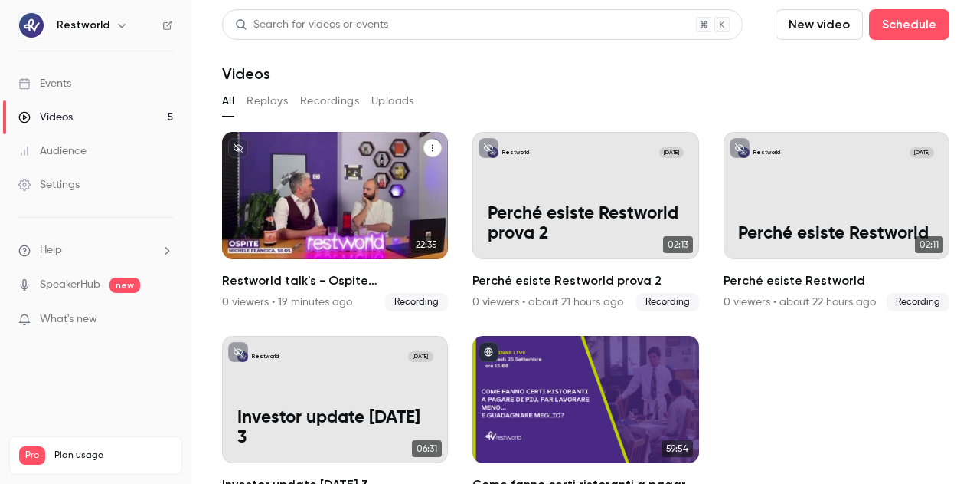 The width and height of the screenshot is (980, 484). Describe the element at coordinates (45, 83) in the screenshot. I see `div: Events` at that location.